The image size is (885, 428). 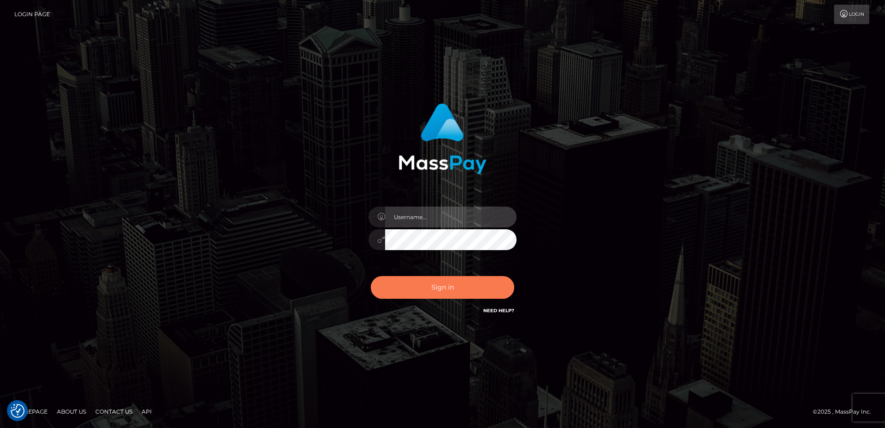 What do you see at coordinates (114, 411) in the screenshot?
I see `a: Contact Us` at bounding box center [114, 411].